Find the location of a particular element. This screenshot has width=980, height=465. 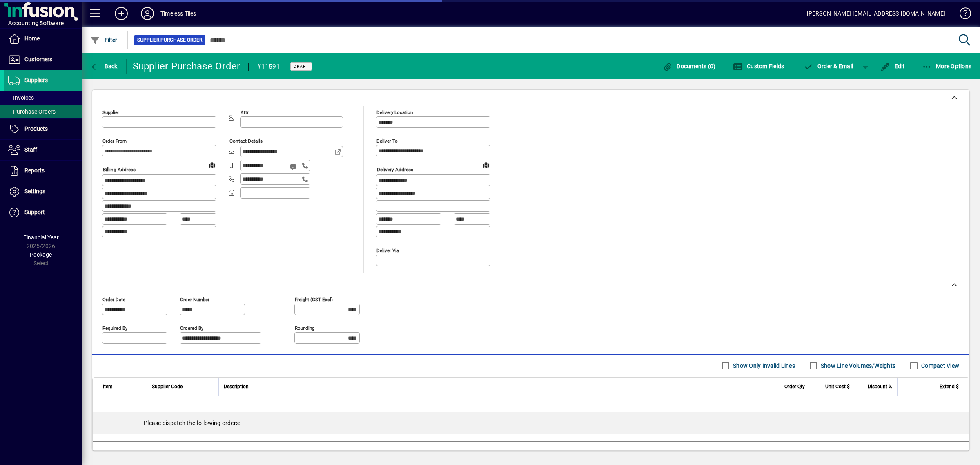

button: More Options is located at coordinates (947, 66).